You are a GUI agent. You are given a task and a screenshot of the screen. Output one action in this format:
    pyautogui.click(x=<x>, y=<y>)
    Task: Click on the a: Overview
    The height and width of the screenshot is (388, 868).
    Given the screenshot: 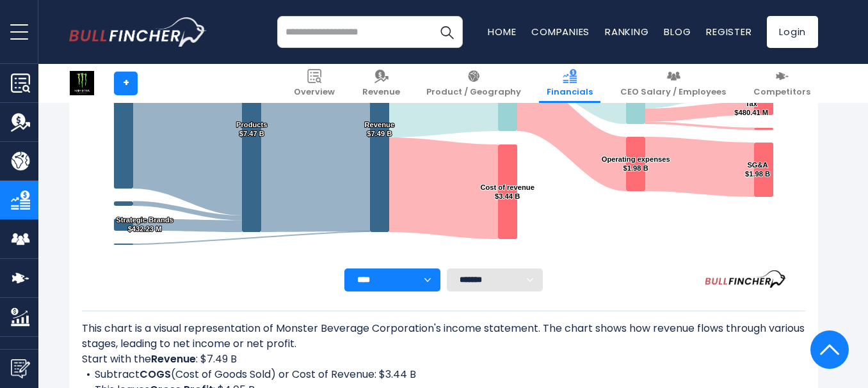 What is the action you would take?
    pyautogui.click(x=314, y=84)
    